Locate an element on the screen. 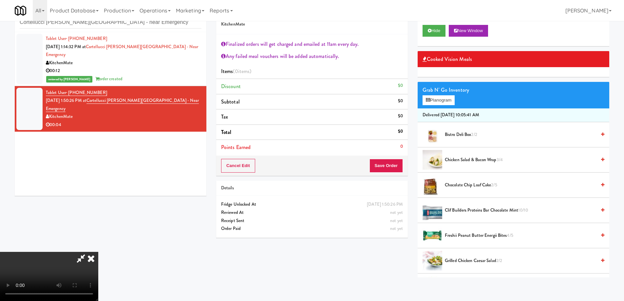 This screenshot has height=301, width=624. div: 00:04 is located at coordinates (123, 125).